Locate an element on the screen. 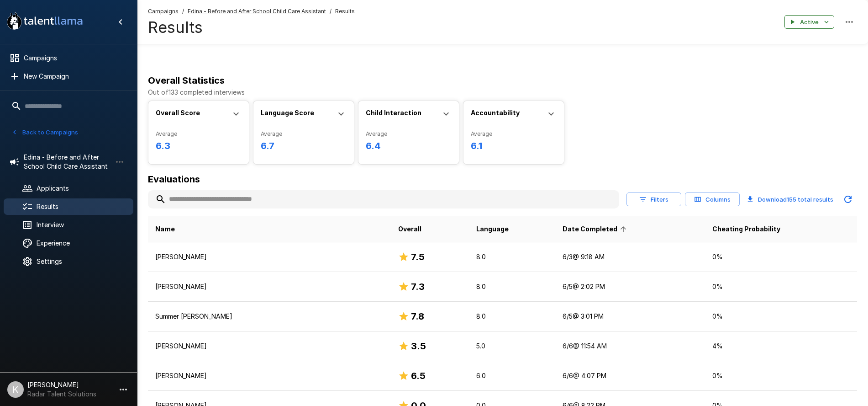 The height and width of the screenshot is (406, 868). td: 6/6 @ 11:54 AM is located at coordinates (630, 346).